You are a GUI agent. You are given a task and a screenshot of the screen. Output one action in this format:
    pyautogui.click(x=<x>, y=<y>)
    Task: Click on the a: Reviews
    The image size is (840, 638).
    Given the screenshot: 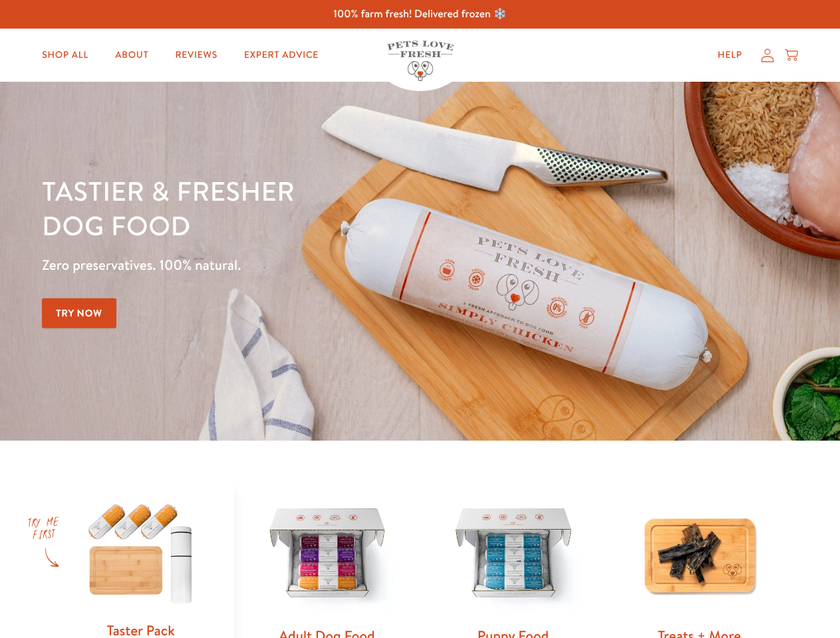 What is the action you would take?
    pyautogui.click(x=196, y=55)
    